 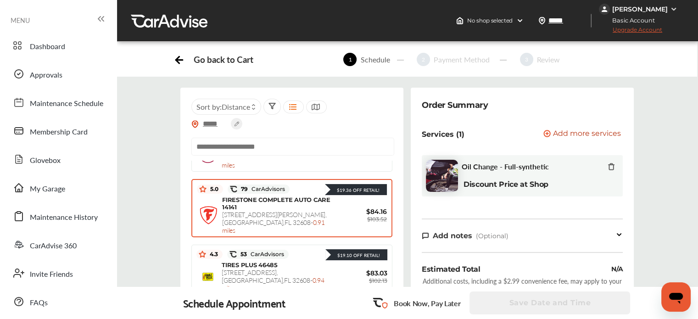 What do you see at coordinates (631, 20) in the screenshot?
I see `span: Basic Account` at bounding box center [631, 20].